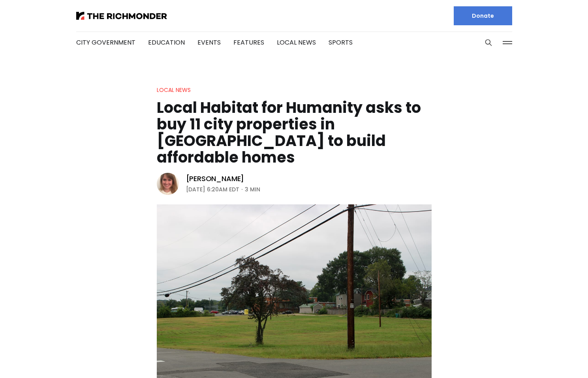 Image resolution: width=588 pixels, height=378 pixels. Describe the element at coordinates (340, 42) in the screenshot. I see `a: Sports` at that location.